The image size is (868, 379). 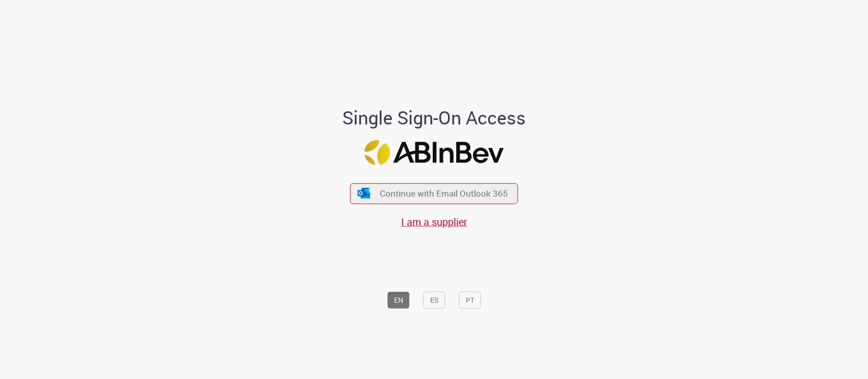 What do you see at coordinates (444, 193) in the screenshot?
I see `span: Continue with Email Outlook 365` at bounding box center [444, 193].